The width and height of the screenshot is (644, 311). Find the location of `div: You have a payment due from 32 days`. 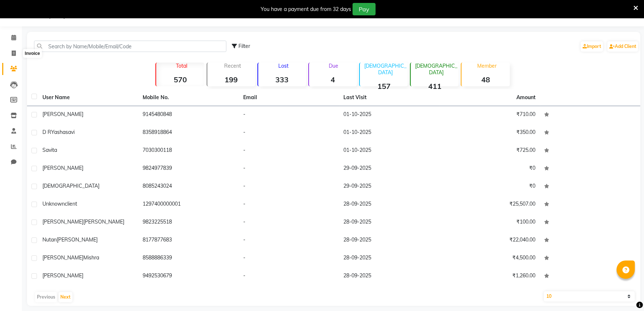

div: You have a payment due from 32 days is located at coordinates (306, 9).